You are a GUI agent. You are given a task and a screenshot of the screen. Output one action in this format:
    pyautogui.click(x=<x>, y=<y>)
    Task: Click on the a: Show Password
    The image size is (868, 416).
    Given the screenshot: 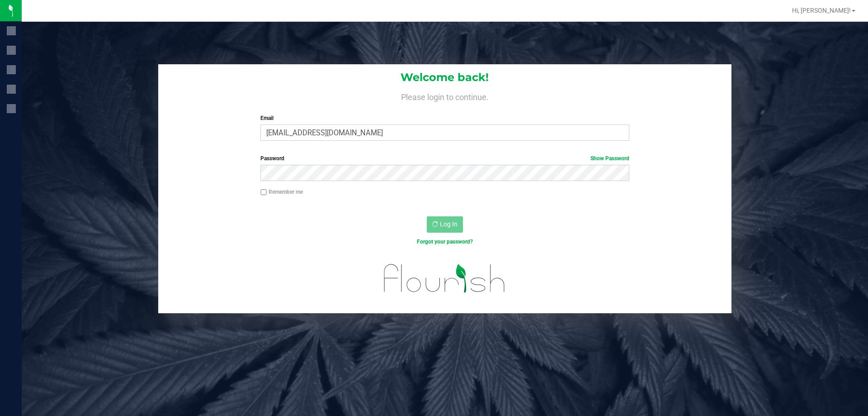 What is the action you would take?
    pyautogui.click(x=610, y=158)
    